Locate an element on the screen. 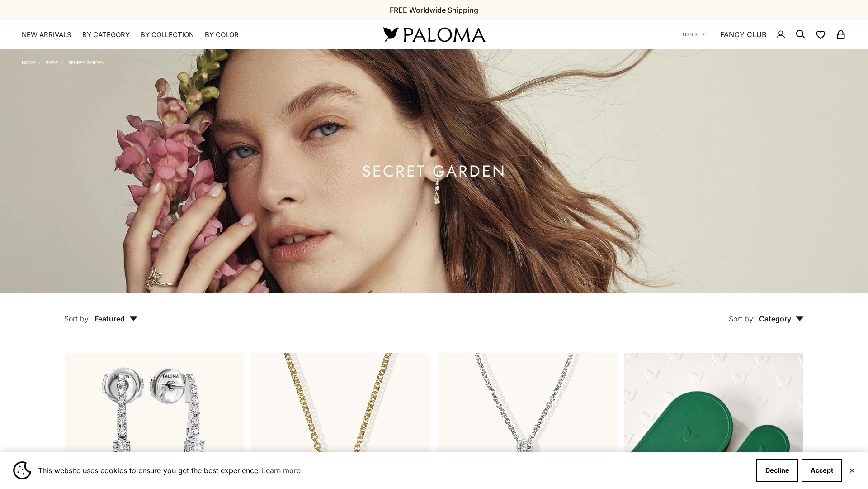  button: Close is located at coordinates (852, 470).